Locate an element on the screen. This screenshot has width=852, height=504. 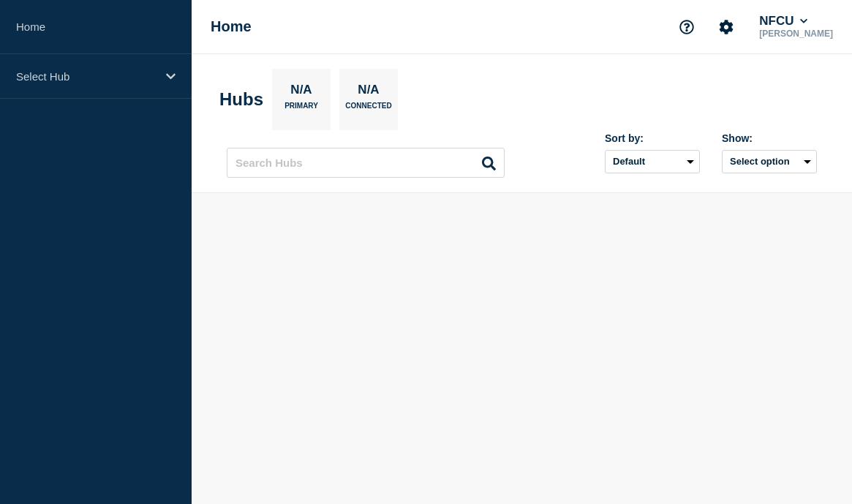
button: NFCU is located at coordinates (784, 22).